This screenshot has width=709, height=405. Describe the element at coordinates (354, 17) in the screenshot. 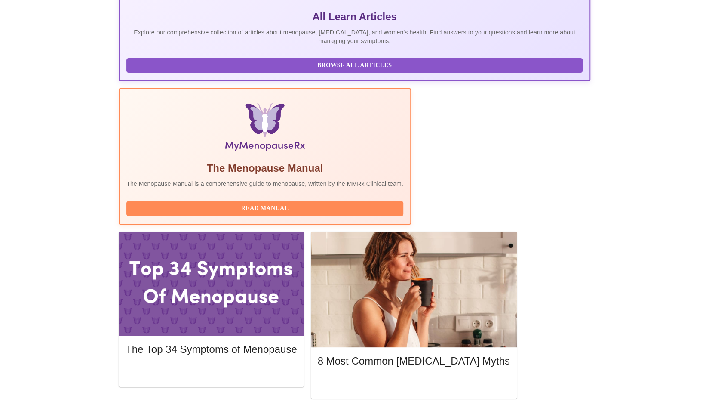

I see `h5: All Learn Articles` at that location.